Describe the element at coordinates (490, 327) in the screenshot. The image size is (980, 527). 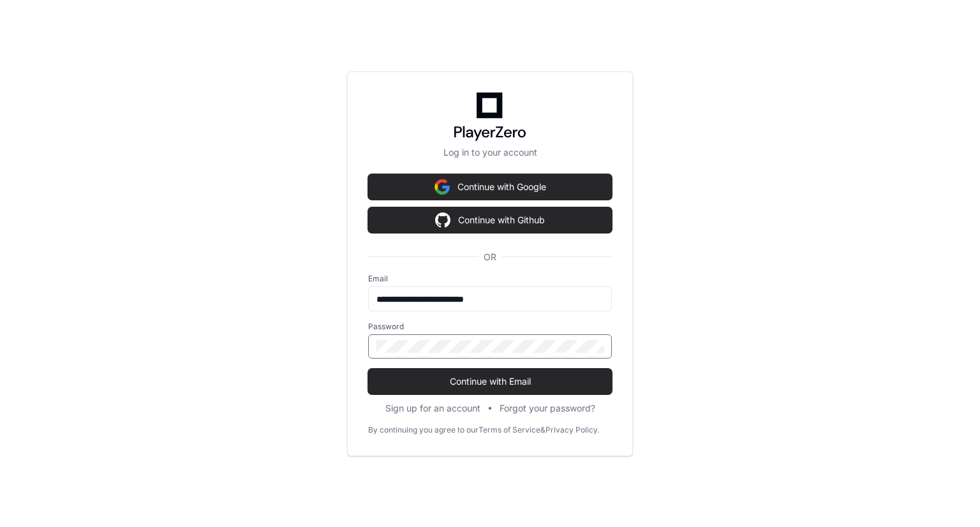
I see `label: Password` at that location.